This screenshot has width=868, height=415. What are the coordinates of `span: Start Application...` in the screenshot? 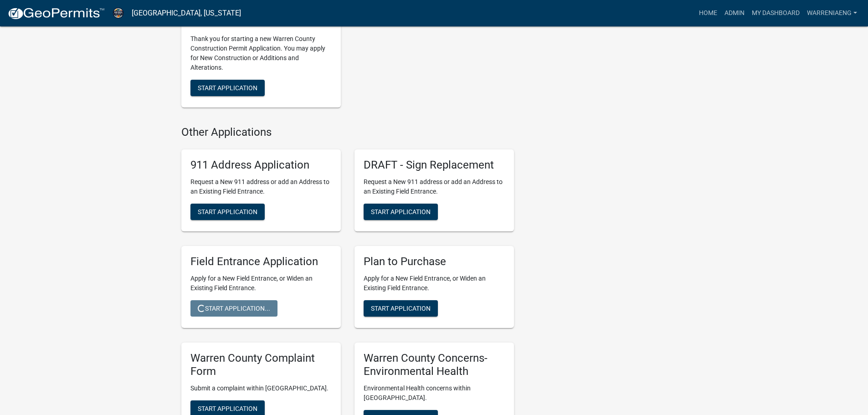 It's located at (234, 309).